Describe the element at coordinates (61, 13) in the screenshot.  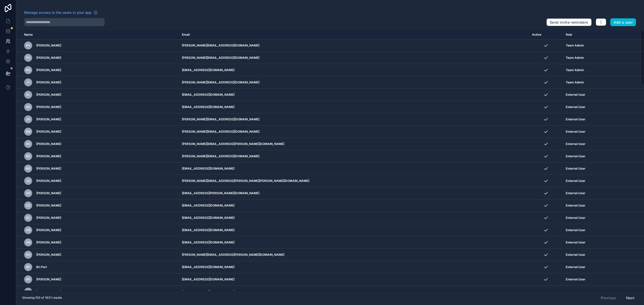
I see `a: Manage access to the users in your app` at that location.